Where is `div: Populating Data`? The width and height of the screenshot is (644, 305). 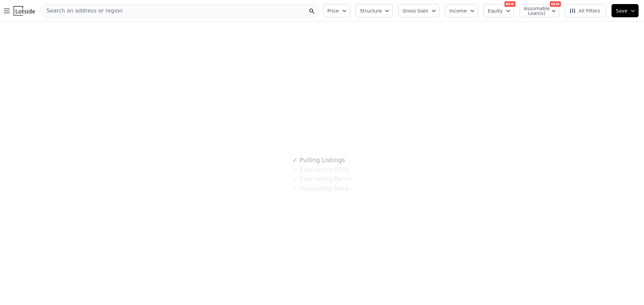 div: Populating Data is located at coordinates (320, 188).